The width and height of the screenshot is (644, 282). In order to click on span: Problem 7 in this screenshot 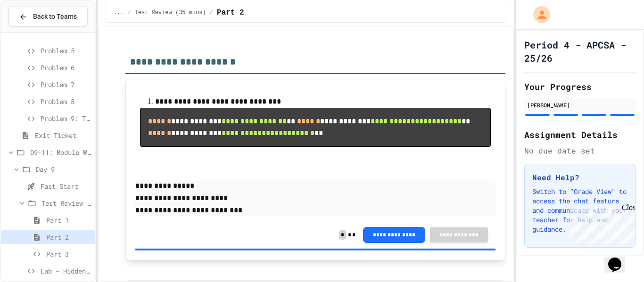, I will do `click(66, 84)`.